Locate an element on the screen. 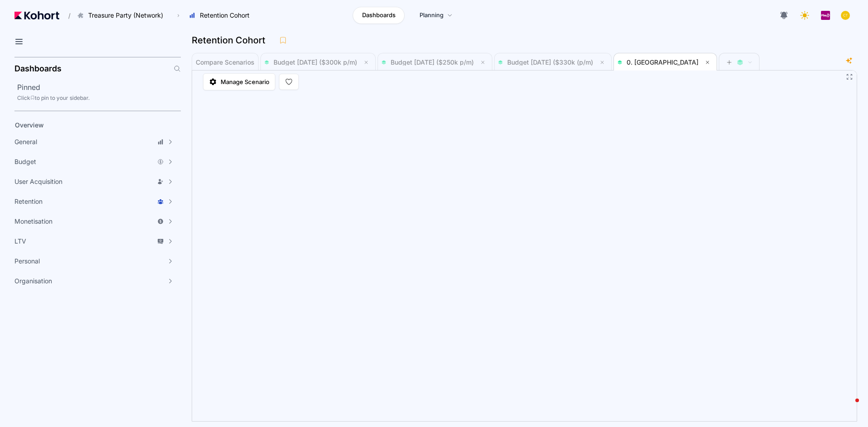  button: Retention Cohort is located at coordinates (222, 16).